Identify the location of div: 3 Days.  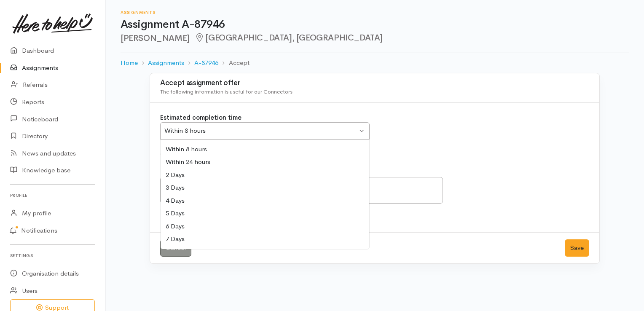
(265, 188).